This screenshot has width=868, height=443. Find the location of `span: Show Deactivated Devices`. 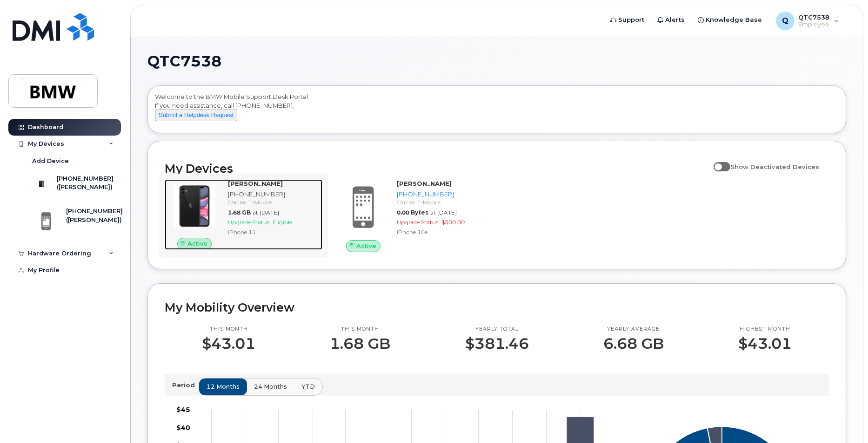

span: Show Deactivated Devices is located at coordinates (774, 167).